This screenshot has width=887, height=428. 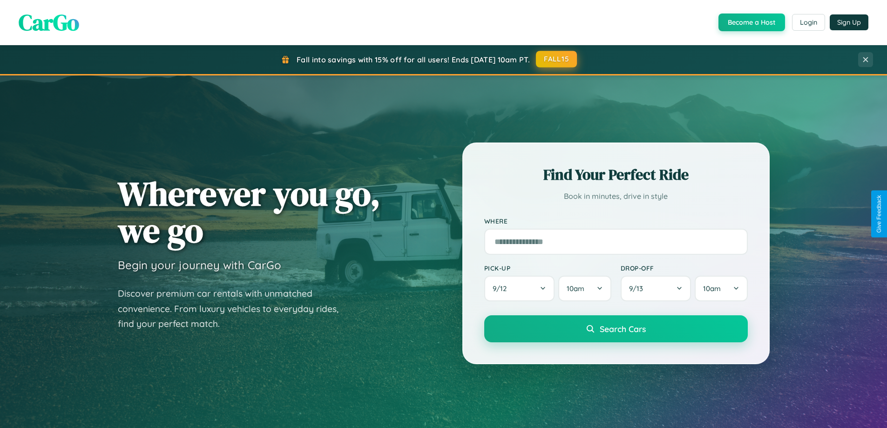 What do you see at coordinates (751, 22) in the screenshot?
I see `button: Become a Host` at bounding box center [751, 22].